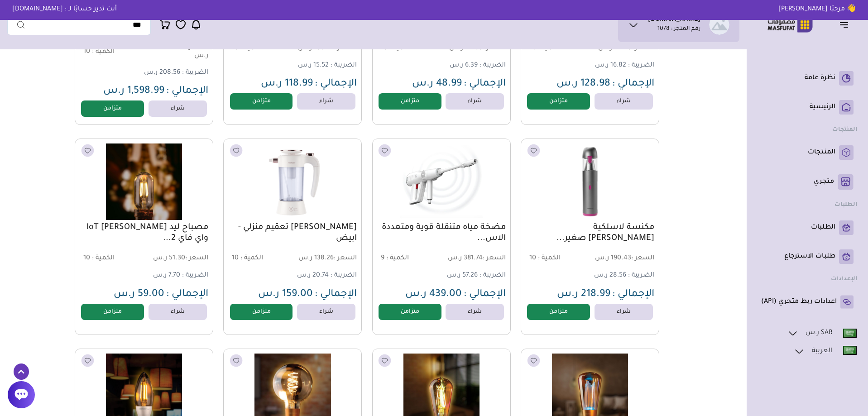  I want to click on span: 15.52 ر.س, so click(313, 66).